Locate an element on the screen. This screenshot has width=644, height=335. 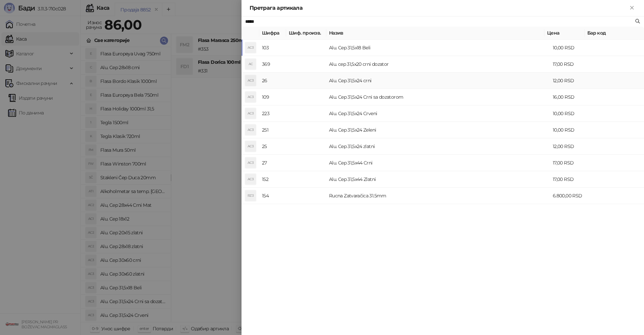
td: 152 is located at coordinates (272, 179).